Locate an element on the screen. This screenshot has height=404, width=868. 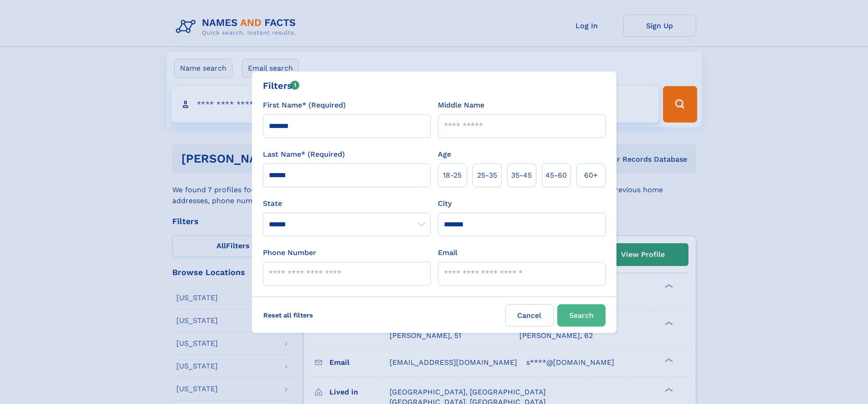
label: First Name* (Required) is located at coordinates (305, 105).